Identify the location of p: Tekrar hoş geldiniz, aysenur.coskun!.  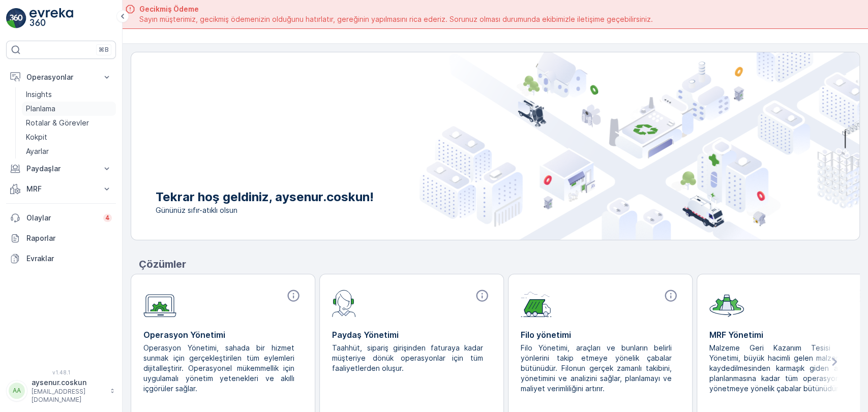
(264, 197).